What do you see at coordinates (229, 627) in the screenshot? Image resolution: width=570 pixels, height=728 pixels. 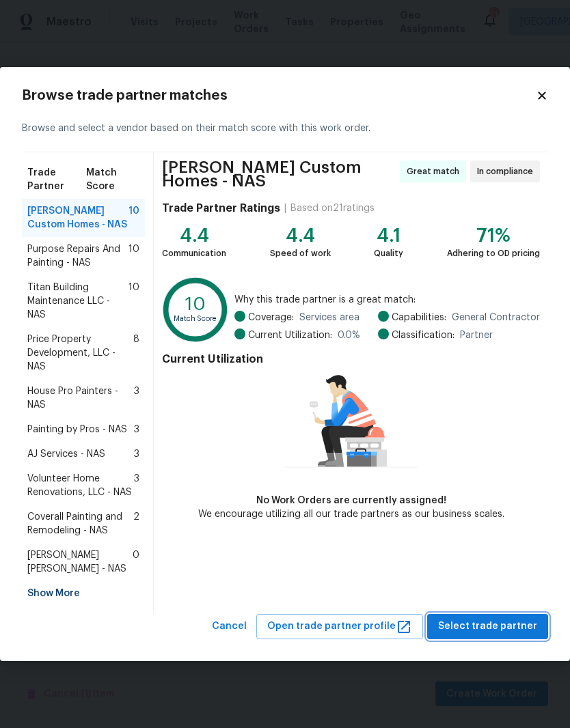 I see `span: Cancel` at bounding box center [229, 627].